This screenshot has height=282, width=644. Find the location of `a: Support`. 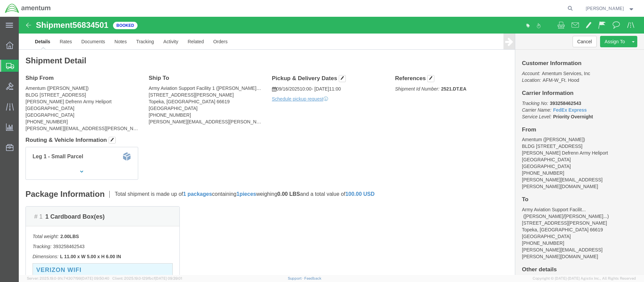

a: Support is located at coordinates (296, 278).